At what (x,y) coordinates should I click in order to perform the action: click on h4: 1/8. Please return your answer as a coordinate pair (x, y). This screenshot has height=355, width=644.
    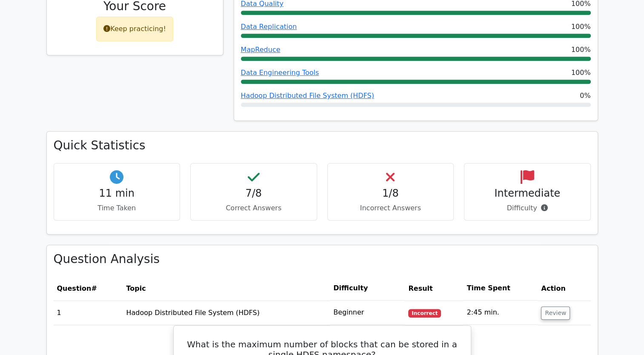
    Looking at the image, I should click on (391, 193).